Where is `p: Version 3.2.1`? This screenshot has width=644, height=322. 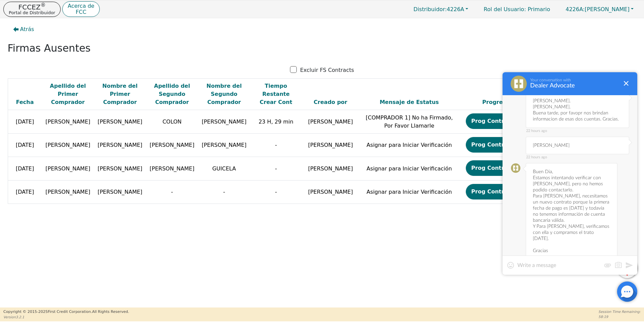
p: Version 3.2.1 is located at coordinates (66, 317).